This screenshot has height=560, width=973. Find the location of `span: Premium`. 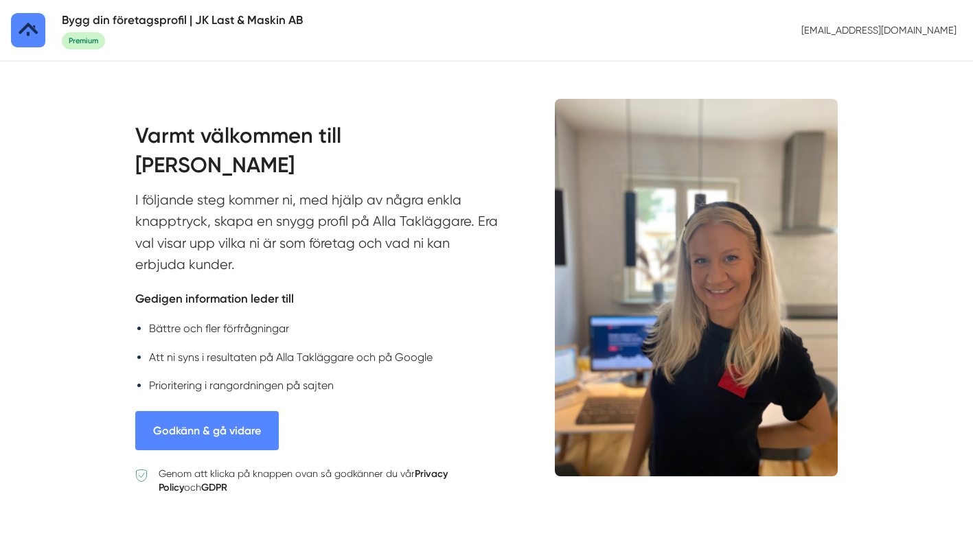

span: Premium is located at coordinates (83, 41).